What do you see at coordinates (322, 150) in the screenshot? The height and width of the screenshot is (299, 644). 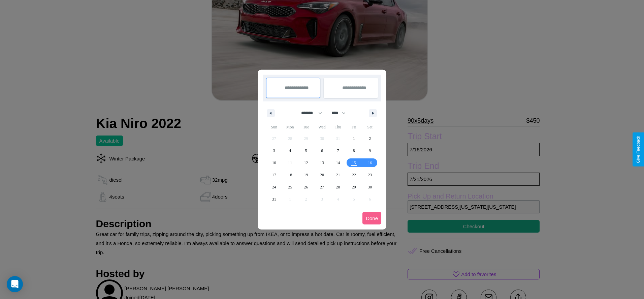 I see `span: 6` at bounding box center [322, 150].